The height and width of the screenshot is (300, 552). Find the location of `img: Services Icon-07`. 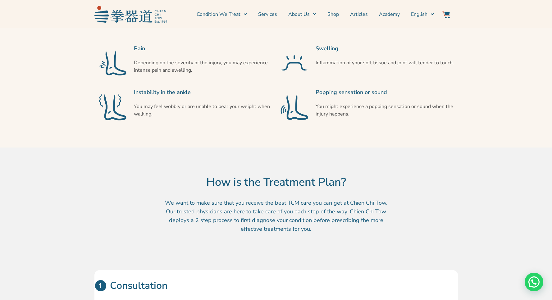

img: Services Icon-07 is located at coordinates (294, 63).